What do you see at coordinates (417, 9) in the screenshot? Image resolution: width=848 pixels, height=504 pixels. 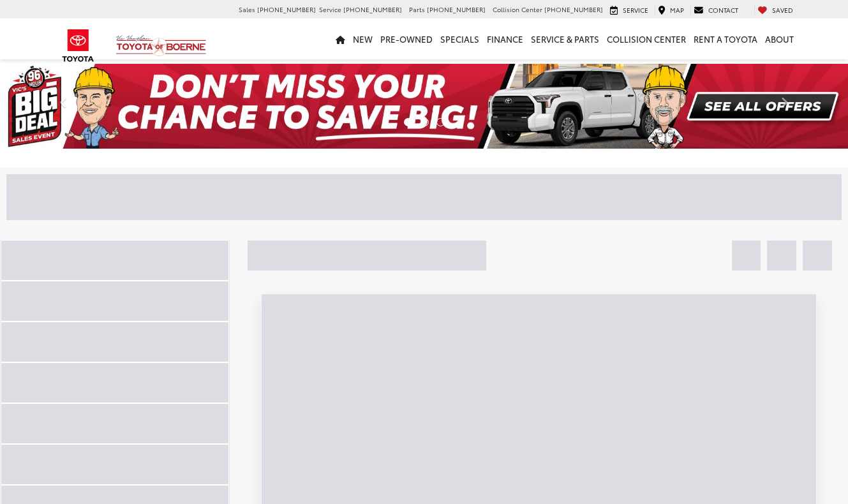 I see `span: Parts` at bounding box center [417, 9].